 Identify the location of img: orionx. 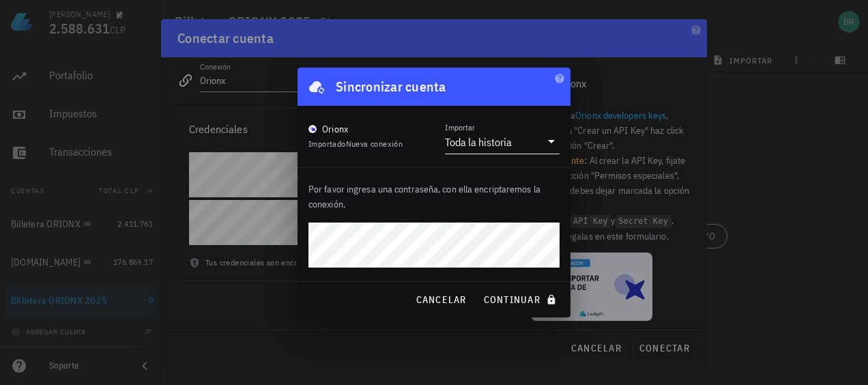
(312, 129).